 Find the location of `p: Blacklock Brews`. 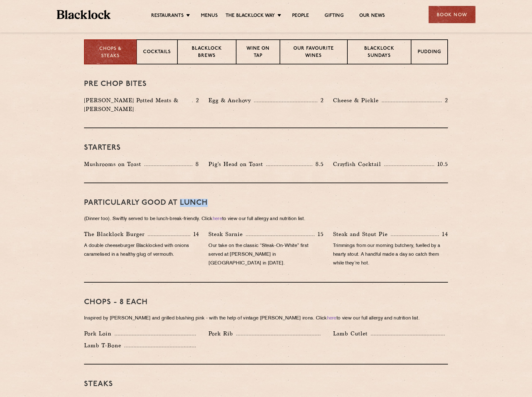

p: Blacklock Brews is located at coordinates (207, 53).